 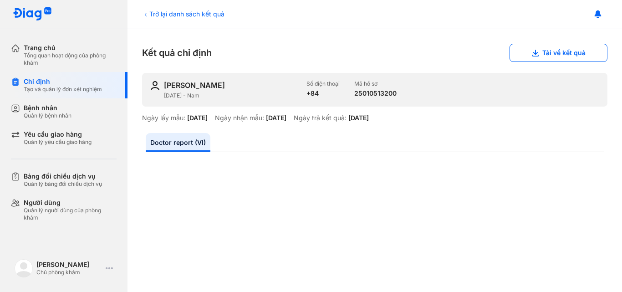 I want to click on div: Bảng đối chiếu dịch vụ, so click(x=63, y=176).